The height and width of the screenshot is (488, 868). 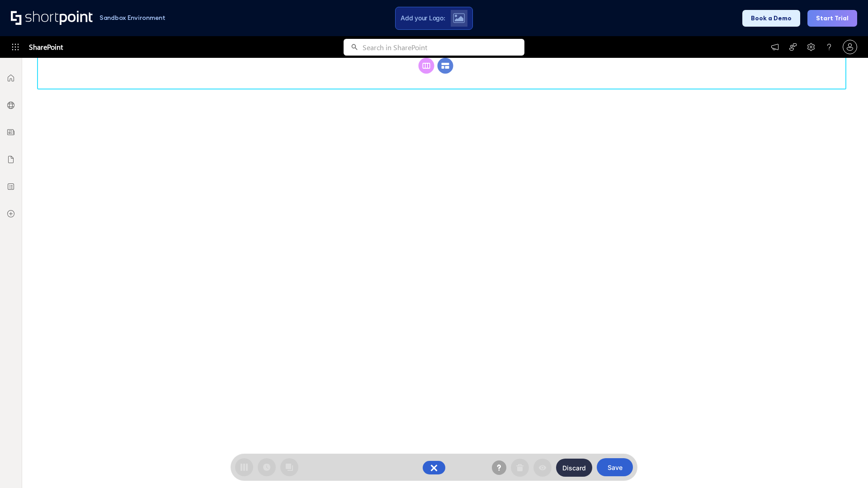 I want to click on span: SharePoint, so click(x=45, y=47).